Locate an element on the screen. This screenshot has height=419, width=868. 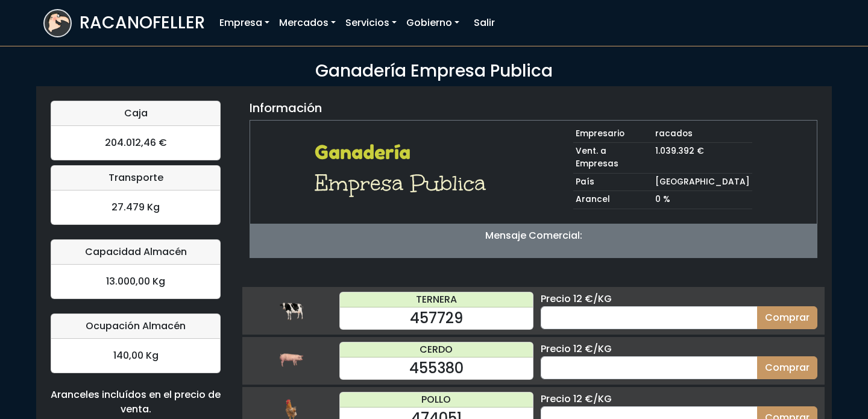
div: 13.000,00 Kg is located at coordinates (136, 281).